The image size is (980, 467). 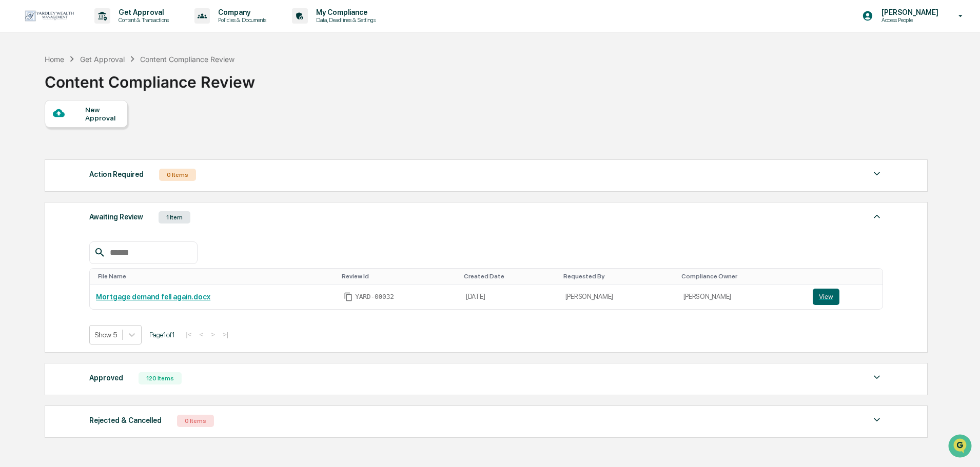 What do you see at coordinates (374, 297) in the screenshot?
I see `span: YARD-00032` at bounding box center [374, 297].